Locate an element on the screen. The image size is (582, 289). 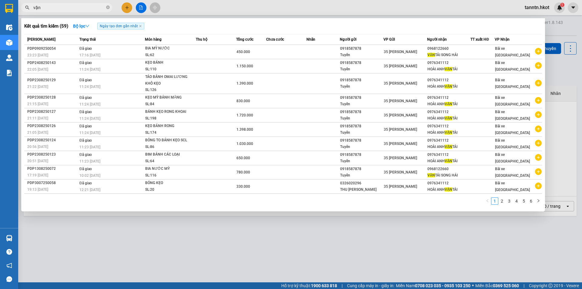
span: Thu hộ is located at coordinates (202, 39).